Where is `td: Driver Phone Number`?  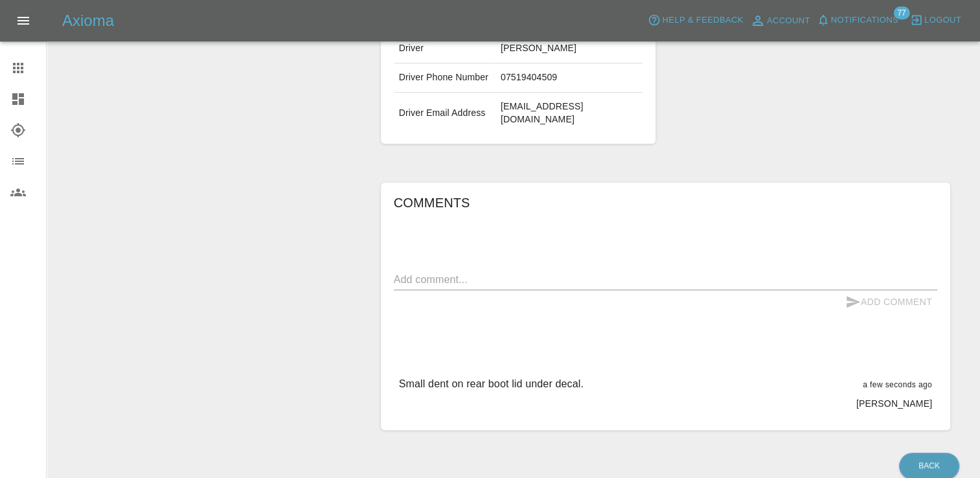 td: Driver Phone Number is located at coordinates (444, 78).